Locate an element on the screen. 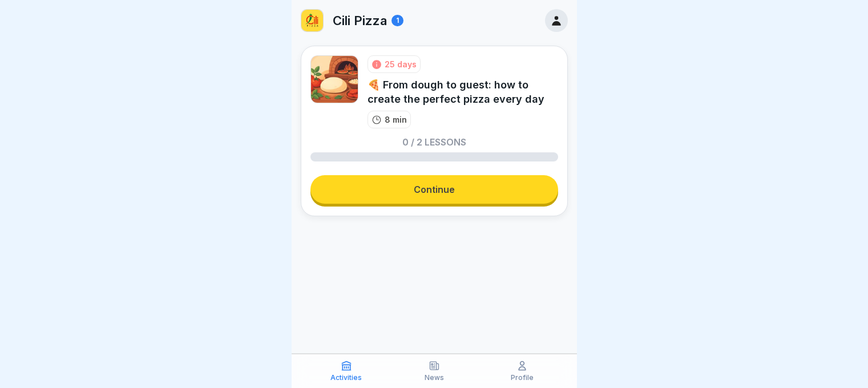 Image resolution: width=868 pixels, height=388 pixels. div: 1 is located at coordinates (397, 21).